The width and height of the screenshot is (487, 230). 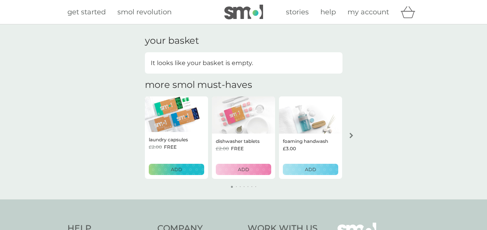 What do you see at coordinates (368, 12) in the screenshot?
I see `a: my account` at bounding box center [368, 12].